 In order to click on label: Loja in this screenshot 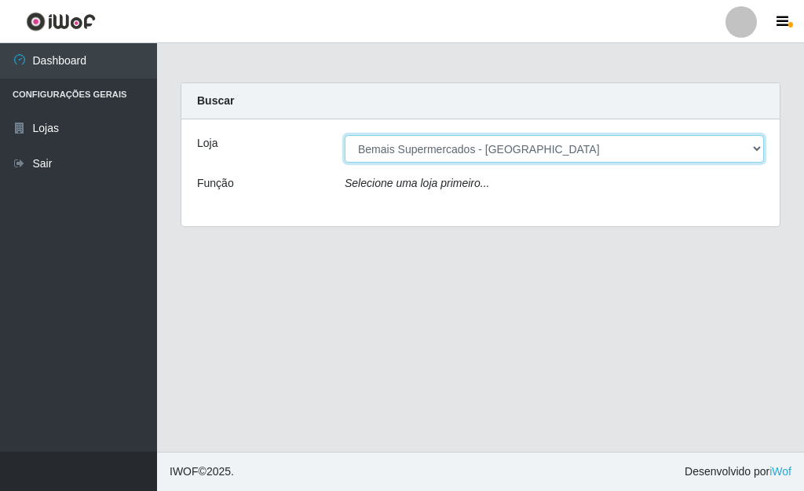, I will do `click(207, 143)`.